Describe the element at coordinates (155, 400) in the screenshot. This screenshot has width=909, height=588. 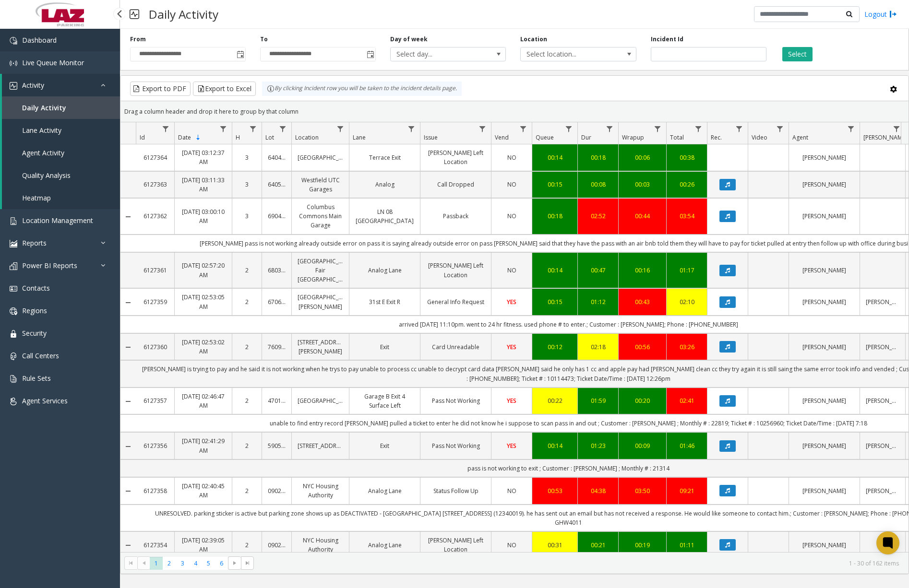
I see `a: 6127357` at that location.